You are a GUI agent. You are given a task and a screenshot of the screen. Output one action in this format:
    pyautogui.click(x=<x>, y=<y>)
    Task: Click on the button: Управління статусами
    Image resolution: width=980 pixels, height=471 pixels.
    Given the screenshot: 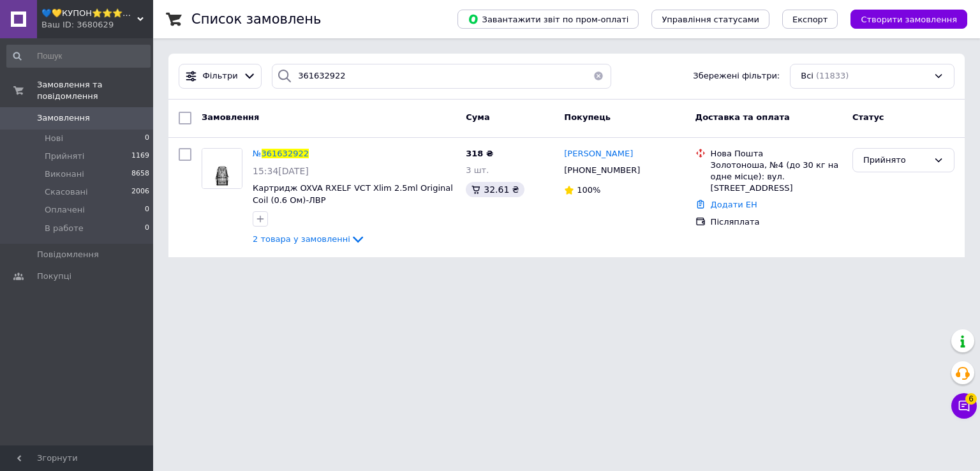 What is the action you would take?
    pyautogui.click(x=710, y=19)
    